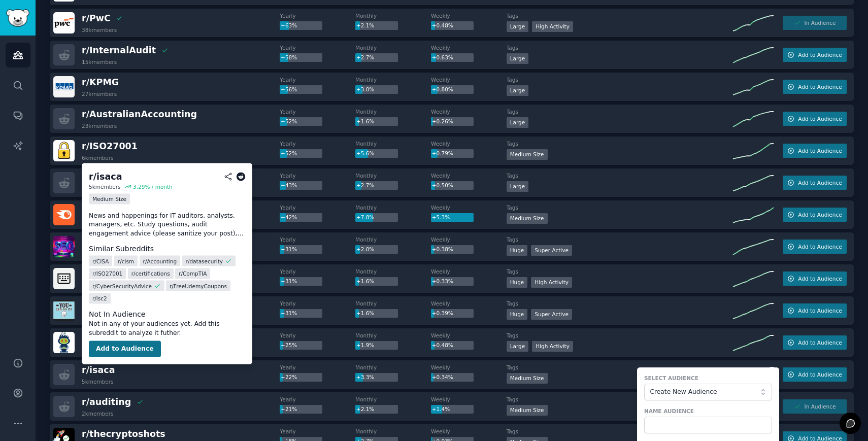 This screenshot has width=868, height=441. I want to click on span: +52%, so click(289, 153).